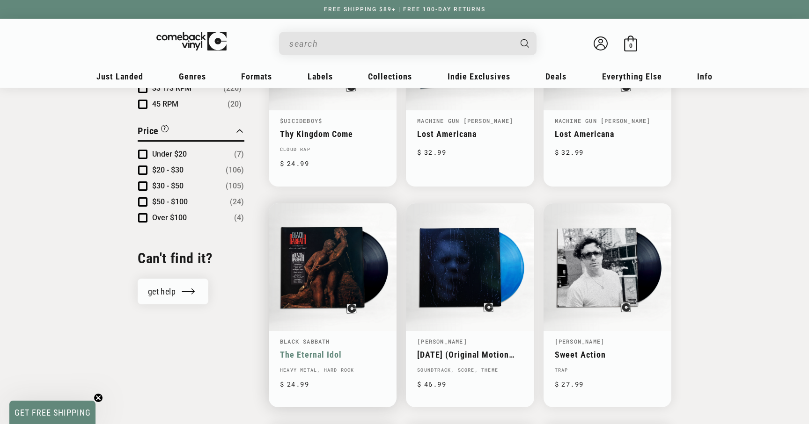 The width and height of the screenshot is (809, 424). Describe the element at coordinates (169, 218) in the screenshot. I see `span: Over $100` at that location.